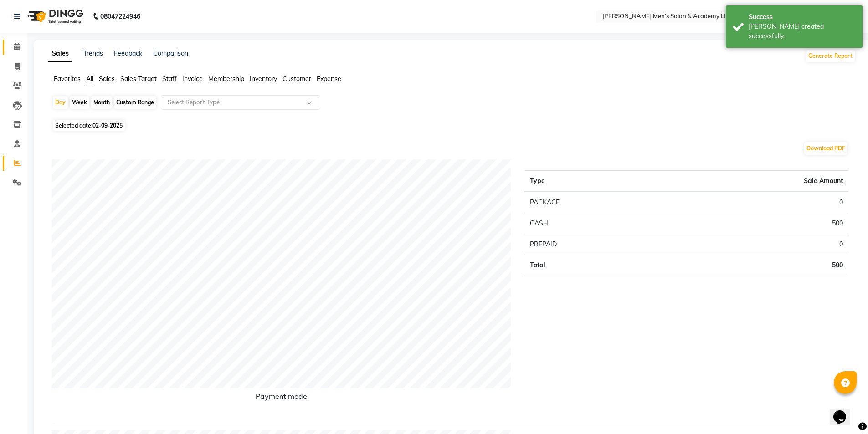 The width and height of the screenshot is (868, 434). Describe the element at coordinates (60, 103) in the screenshot. I see `div: Day` at that location.